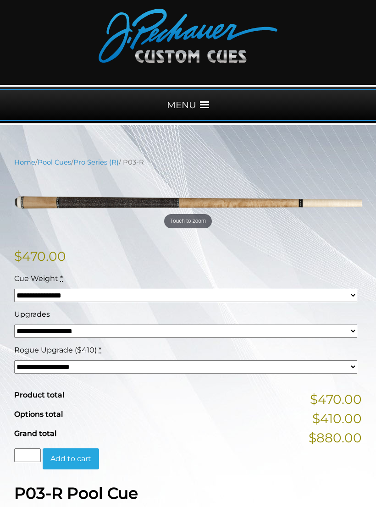 The width and height of the screenshot is (376, 507). I want to click on span: Upgrades, so click(32, 314).